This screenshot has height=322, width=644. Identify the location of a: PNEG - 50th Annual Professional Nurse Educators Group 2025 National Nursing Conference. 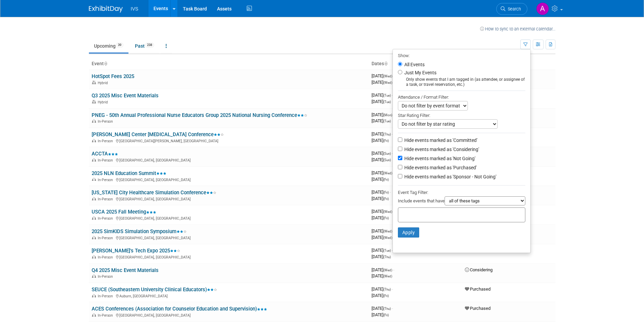
(199, 115).